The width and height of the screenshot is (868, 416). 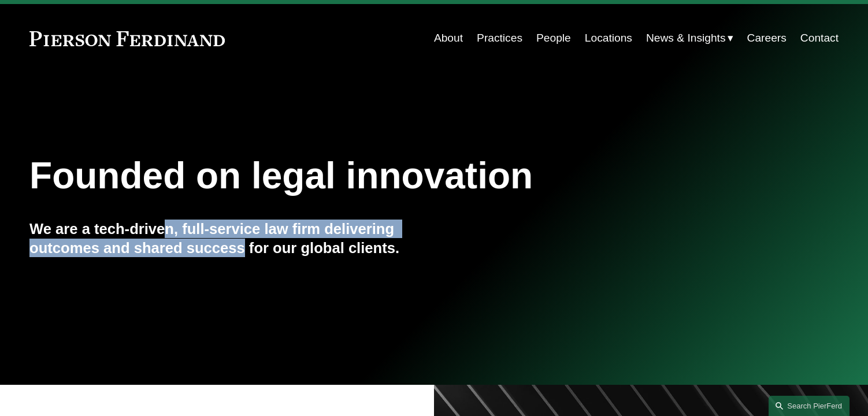 I want to click on a: Search this site, so click(x=809, y=406).